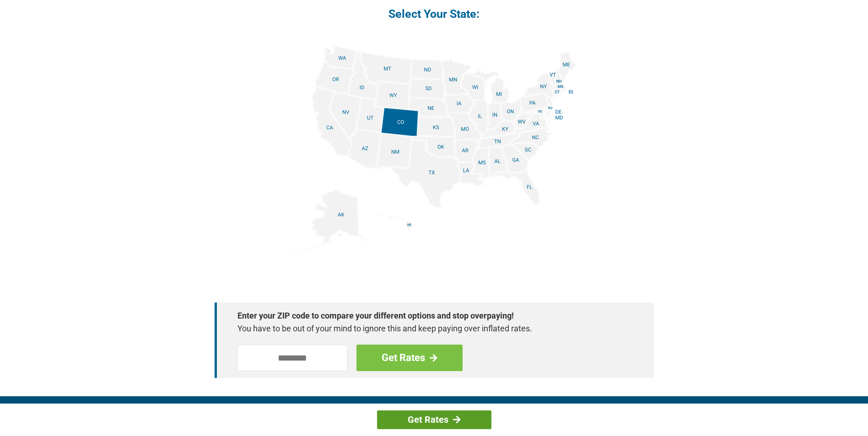 The image size is (868, 436). What do you see at coordinates (434, 148) in the screenshot?
I see `img: states` at bounding box center [434, 148].